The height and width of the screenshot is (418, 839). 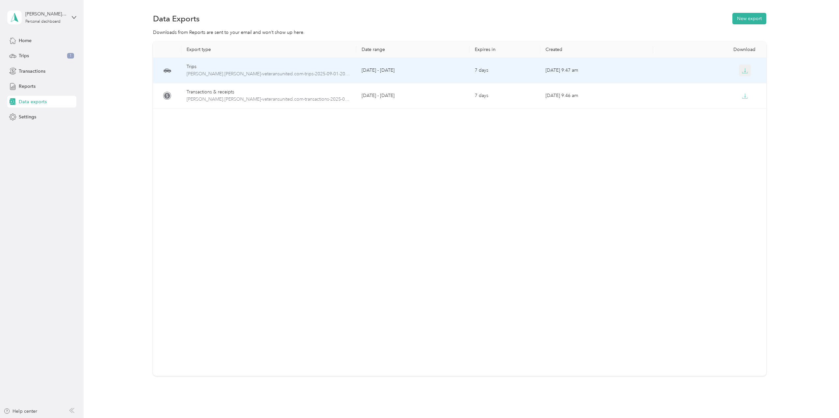 I want to click on span: Transactions, so click(x=32, y=71).